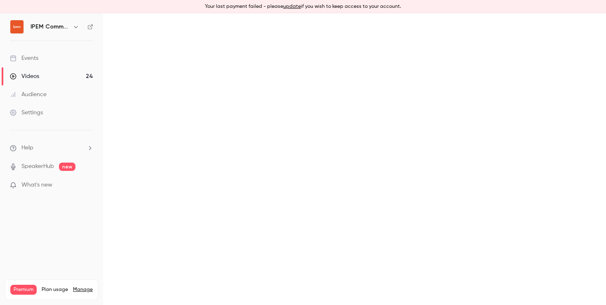  Describe the element at coordinates (37, 185) in the screenshot. I see `span: What's new` at that location.